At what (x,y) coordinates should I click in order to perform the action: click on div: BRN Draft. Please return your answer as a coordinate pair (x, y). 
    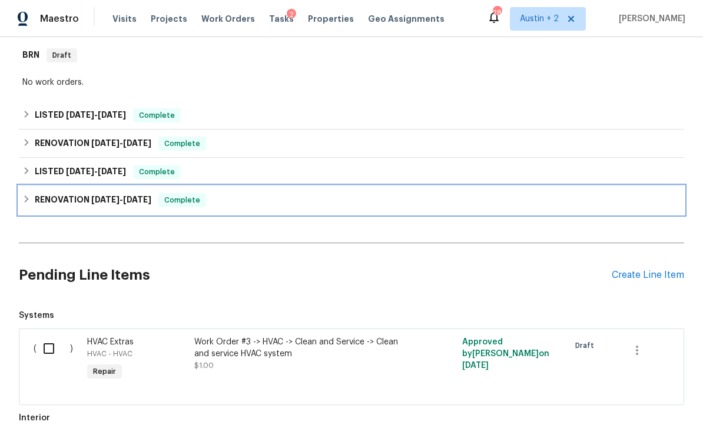
    Looking at the image, I should click on (352, 55).